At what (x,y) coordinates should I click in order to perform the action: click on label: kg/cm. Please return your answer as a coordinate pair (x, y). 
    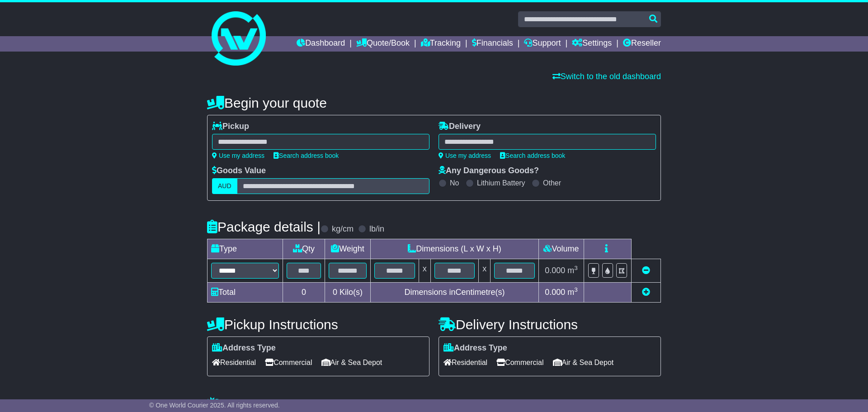
    Looking at the image, I should click on (343, 230).